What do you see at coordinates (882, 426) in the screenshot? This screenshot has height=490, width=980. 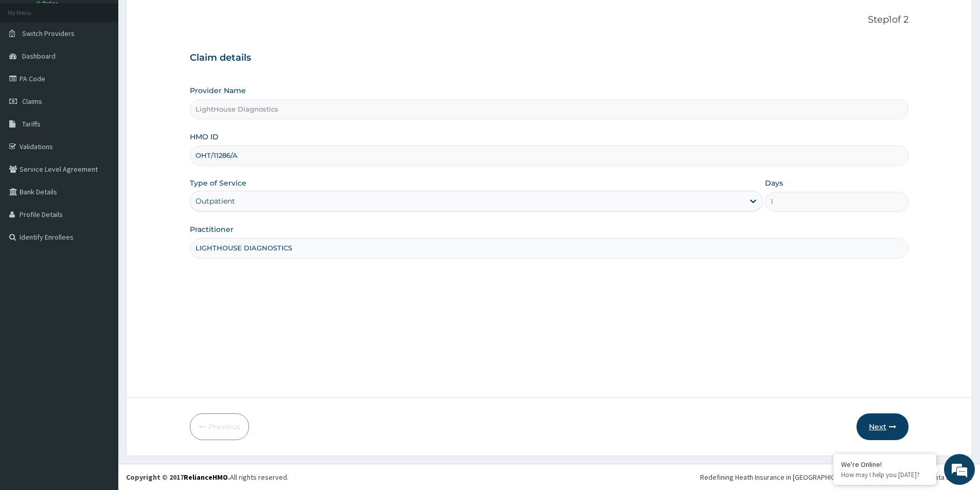 I see `button: Next` at bounding box center [882, 426].